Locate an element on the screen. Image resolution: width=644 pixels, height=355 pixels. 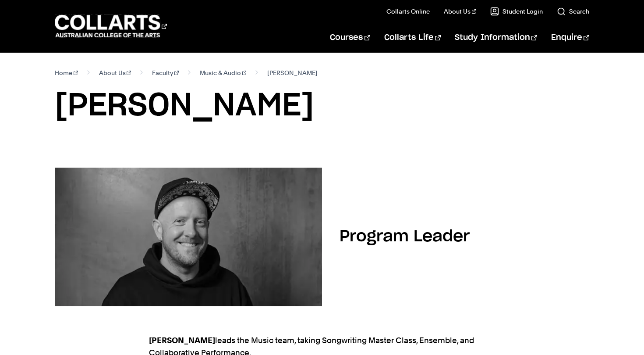
a: Enquire is located at coordinates (570, 38).